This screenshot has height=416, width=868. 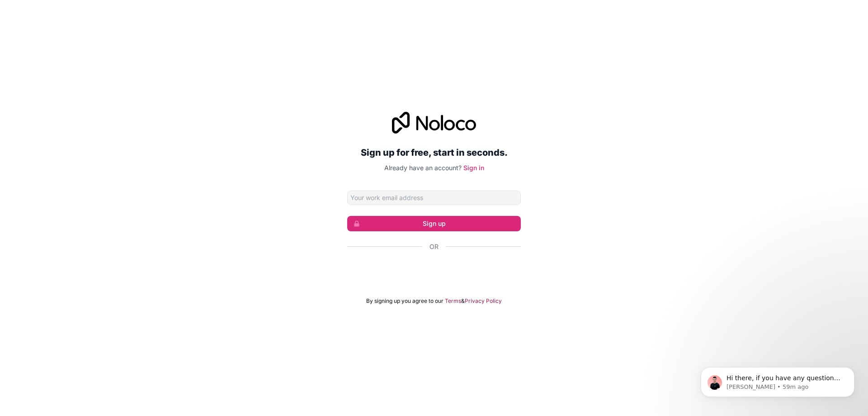 I want to click on span: Or, so click(x=434, y=246).